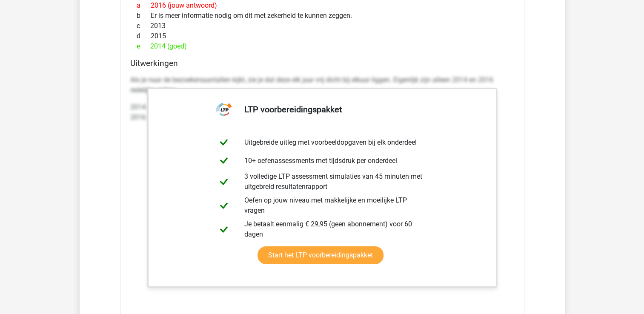 This screenshot has width=644, height=314. What do you see at coordinates (144, 26) in the screenshot?
I see `span: c` at bounding box center [144, 26].